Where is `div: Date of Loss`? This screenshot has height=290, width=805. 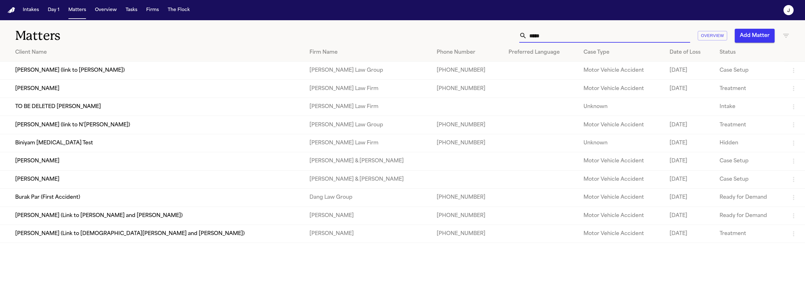 div: Date of Loss is located at coordinates (689, 52).